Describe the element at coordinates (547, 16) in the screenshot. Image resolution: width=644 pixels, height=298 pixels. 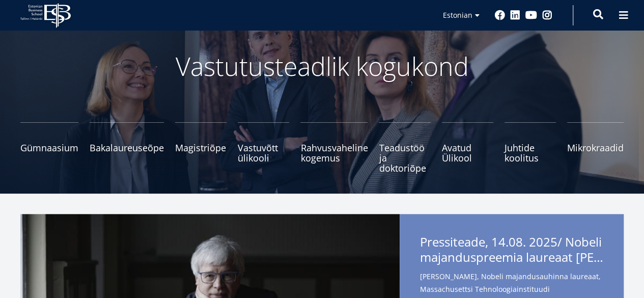
I see `a: Instagram` at that location.